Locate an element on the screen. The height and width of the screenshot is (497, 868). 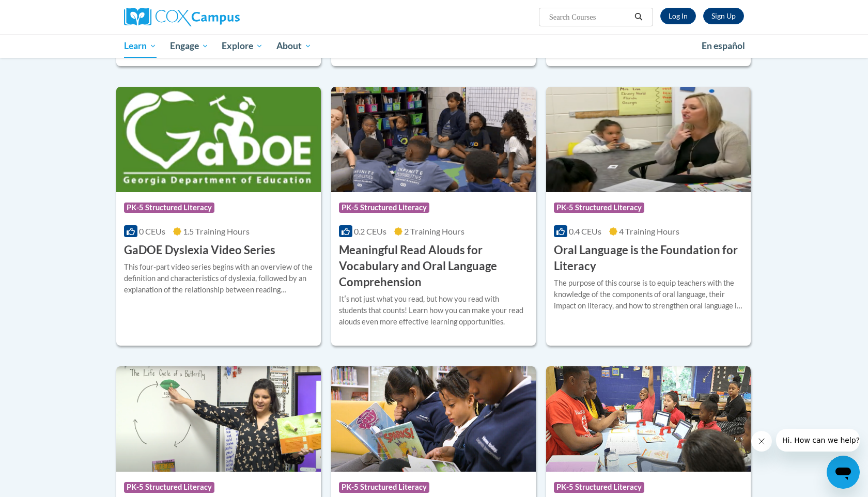
span: 4 Training Hours is located at coordinates (649, 231).